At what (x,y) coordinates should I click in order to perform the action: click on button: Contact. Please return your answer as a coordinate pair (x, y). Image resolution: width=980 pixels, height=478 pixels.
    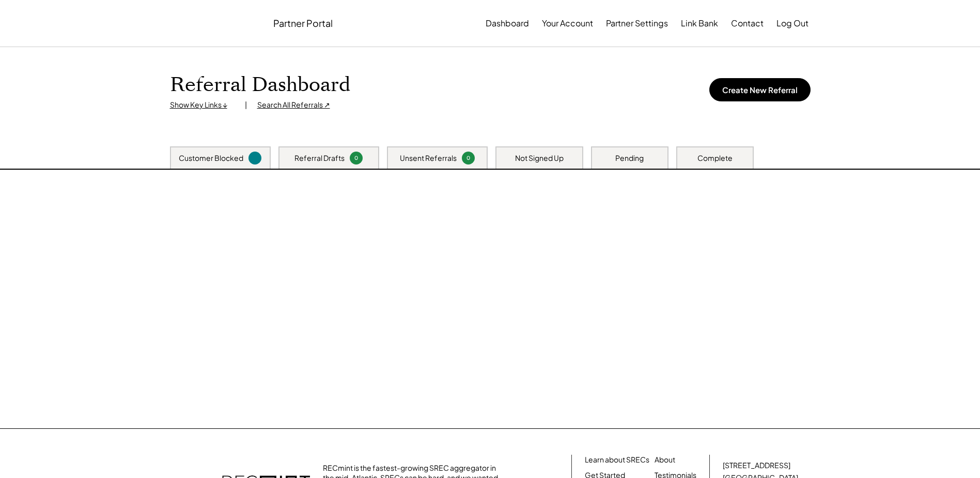
    Looking at the image, I should click on (747, 23).